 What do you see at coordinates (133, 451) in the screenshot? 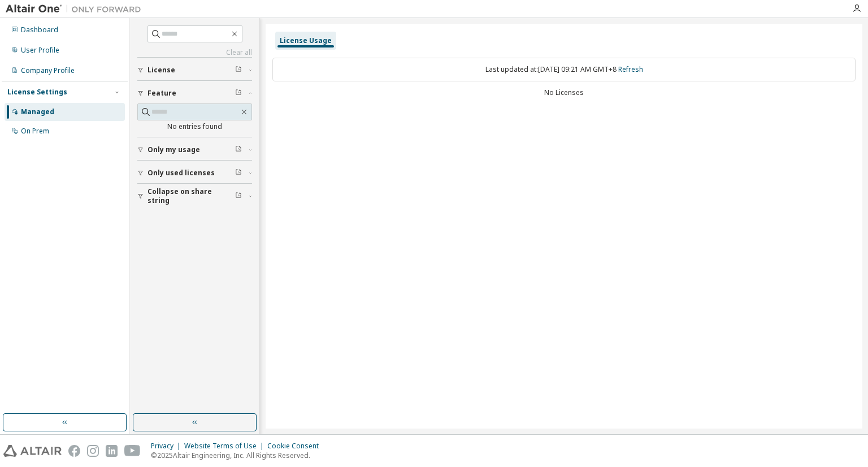
I see `img: youtube.svg` at bounding box center [133, 451].